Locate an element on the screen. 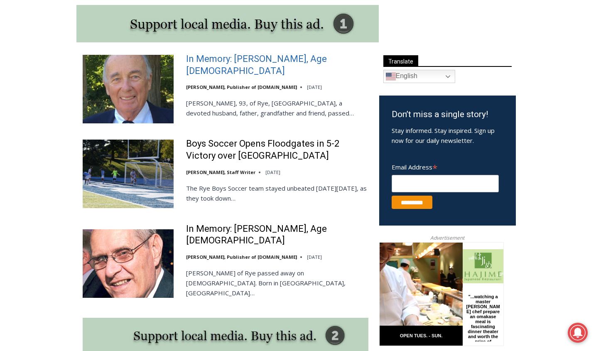 Image resolution: width=596 pixels, height=351 pixels. img: support local media, buy this ad is located at coordinates (227, 24).